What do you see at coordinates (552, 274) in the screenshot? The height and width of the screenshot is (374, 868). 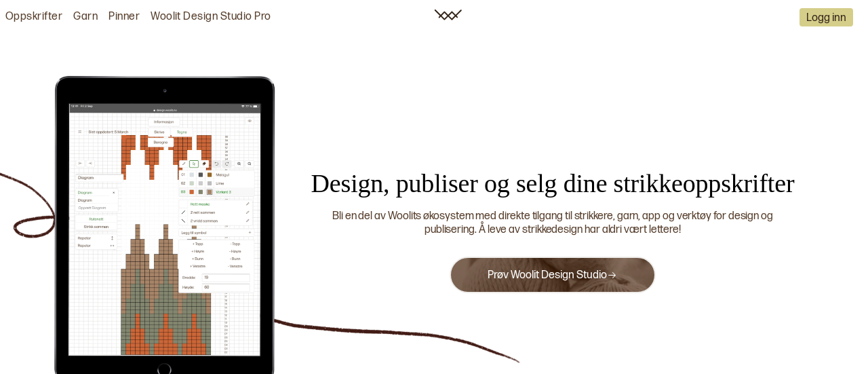 I see `a: Prøv Woolit Design Studio` at bounding box center [552, 274].